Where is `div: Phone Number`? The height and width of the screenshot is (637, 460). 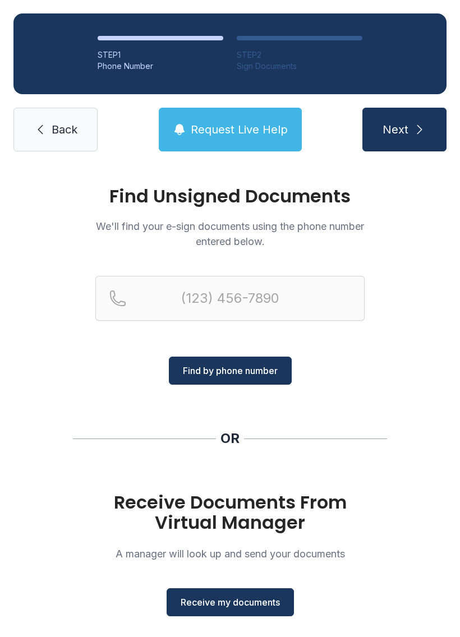
div: Phone Number is located at coordinates (160, 66).